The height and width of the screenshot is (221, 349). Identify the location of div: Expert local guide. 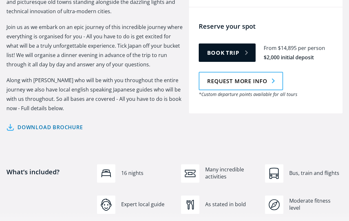
(148, 205).